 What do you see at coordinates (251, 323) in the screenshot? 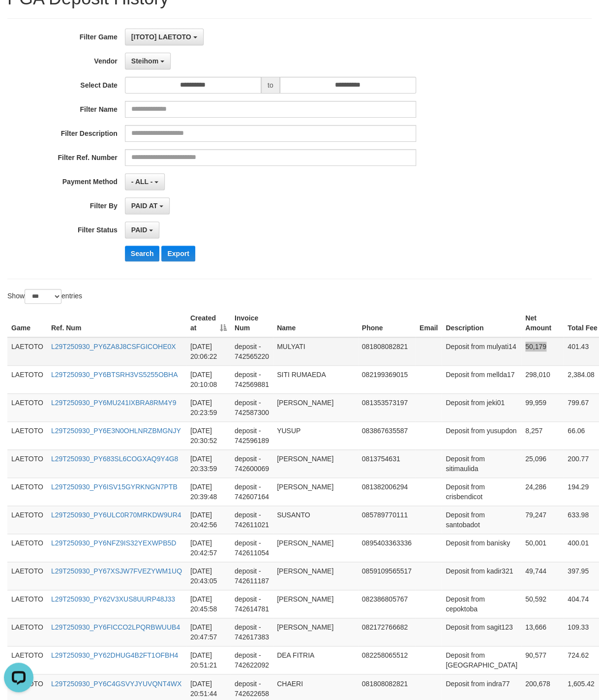
I see `th: Invoice Num` at bounding box center [251, 323].